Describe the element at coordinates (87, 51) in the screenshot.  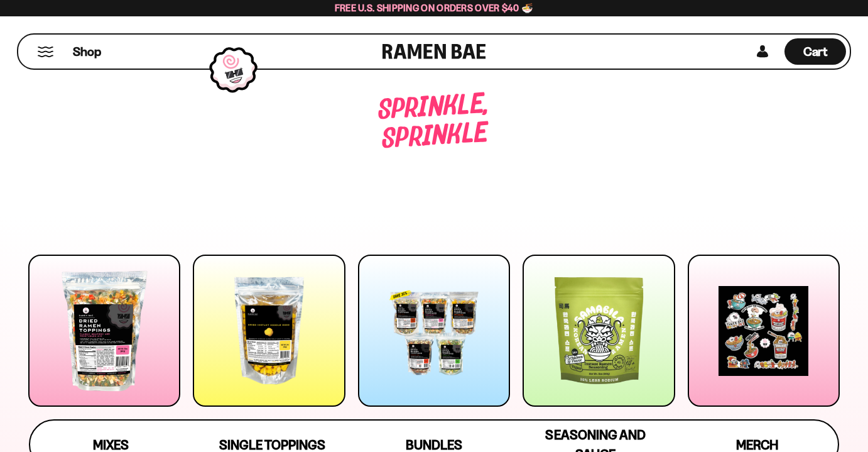
I see `span: Shop` at that location.